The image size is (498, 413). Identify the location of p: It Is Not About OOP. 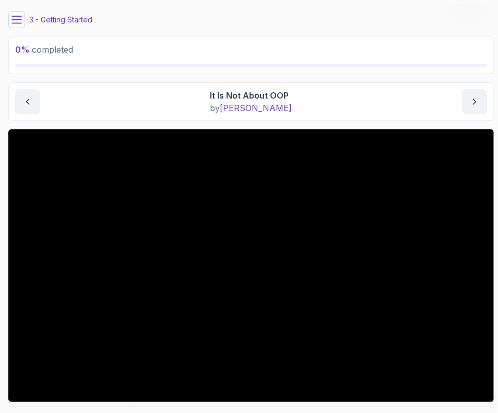
(251, 95).